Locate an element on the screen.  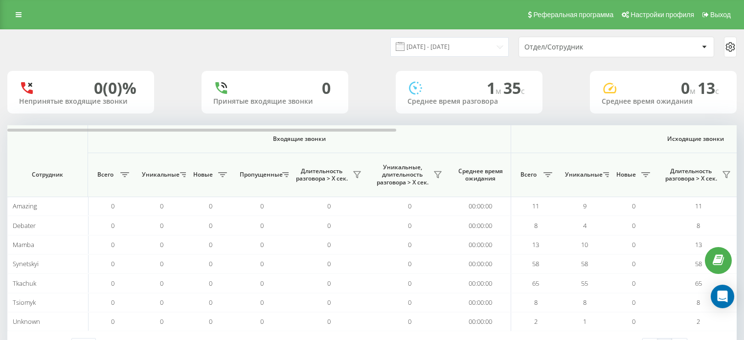
span: Длительность разговора > Х сек. is located at coordinates (691, 175).